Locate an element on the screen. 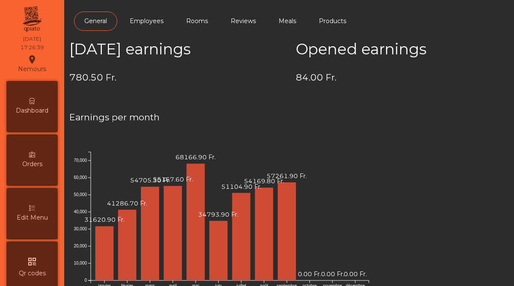  text: 20,000 is located at coordinates (80, 246).